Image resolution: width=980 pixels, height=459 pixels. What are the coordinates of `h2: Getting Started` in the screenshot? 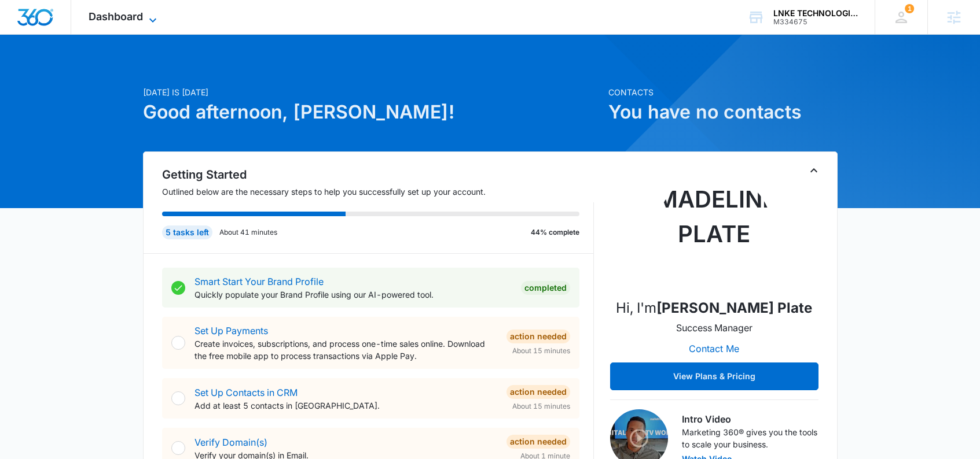 It's located at (378, 175).